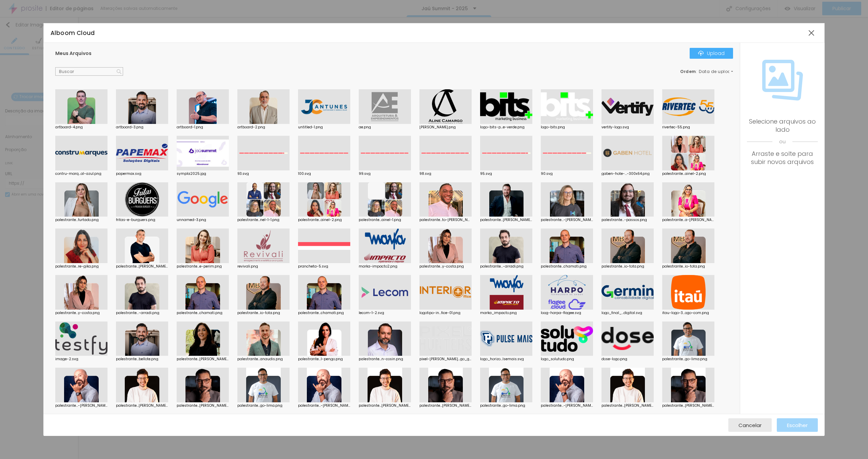 The image size is (868, 459). What do you see at coordinates (385, 220) in the screenshot?
I see `div: palestrante...ainel-1.png` at bounding box center [385, 220].